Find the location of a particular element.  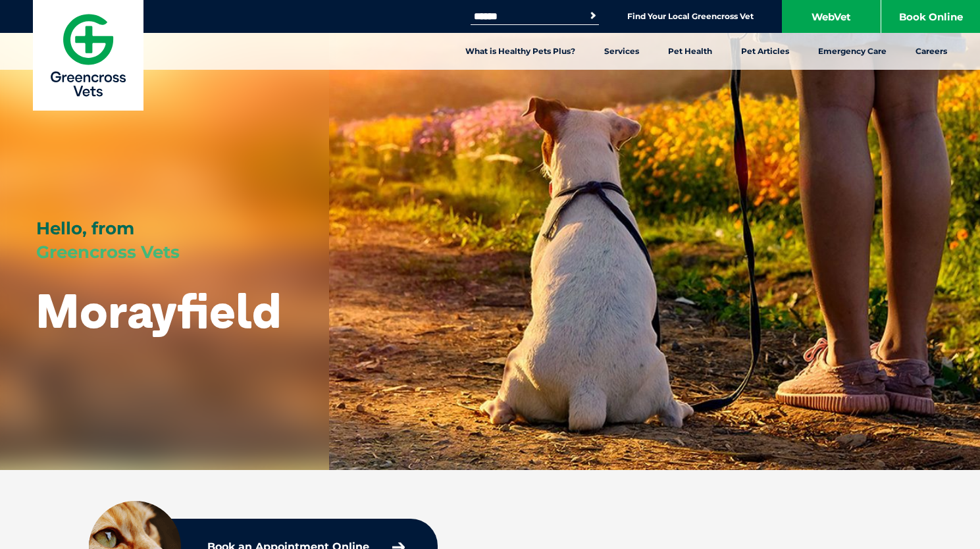

a: Pet Health is located at coordinates (690, 51).